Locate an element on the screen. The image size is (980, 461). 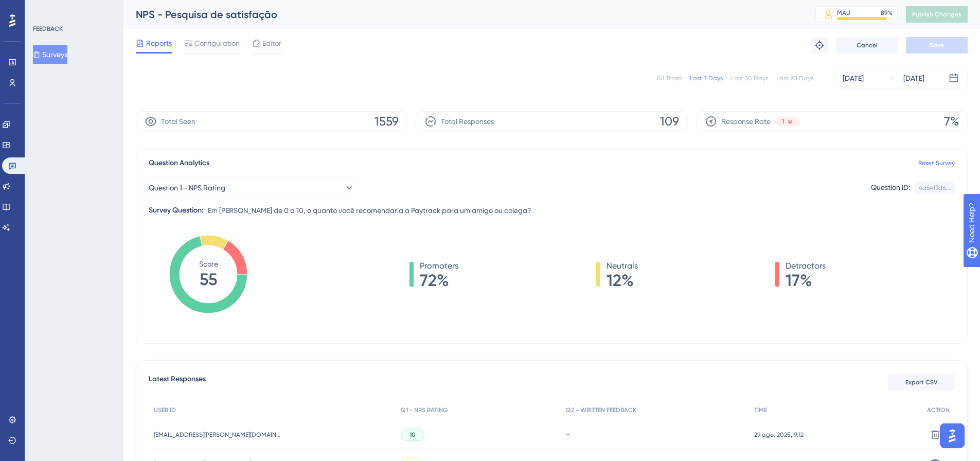
button: Question 1 - NPS Rating is located at coordinates (251, 187).